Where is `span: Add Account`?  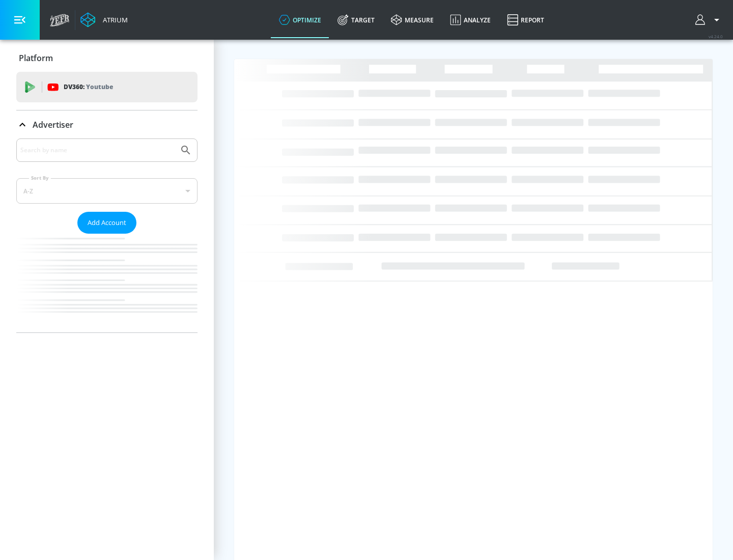 span: Add Account is located at coordinates (107, 223).